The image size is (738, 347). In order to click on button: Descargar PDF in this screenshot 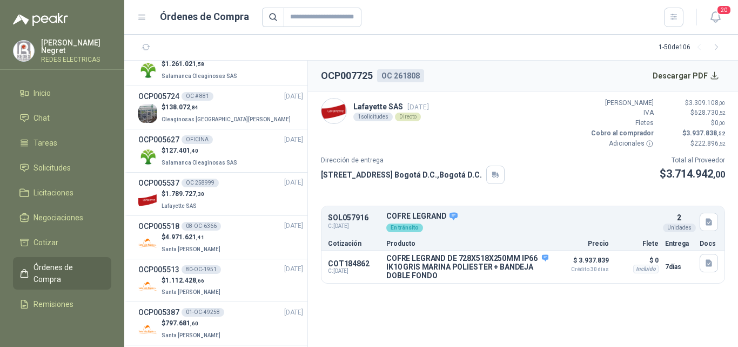, I will do `click(687, 76)`.